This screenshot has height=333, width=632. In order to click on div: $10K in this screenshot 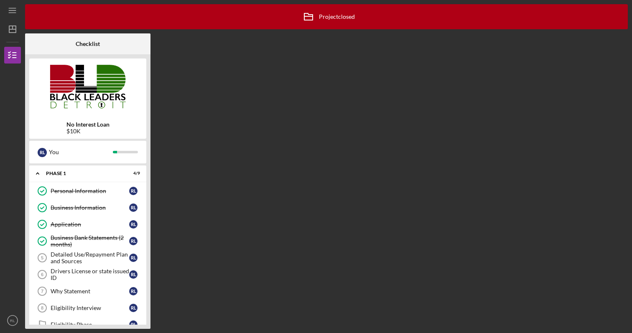, I will do `click(88, 131)`.